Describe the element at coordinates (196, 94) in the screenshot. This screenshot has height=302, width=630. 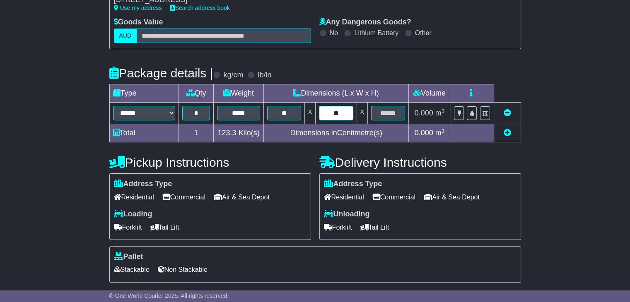
I see `td: Qty` at that location.